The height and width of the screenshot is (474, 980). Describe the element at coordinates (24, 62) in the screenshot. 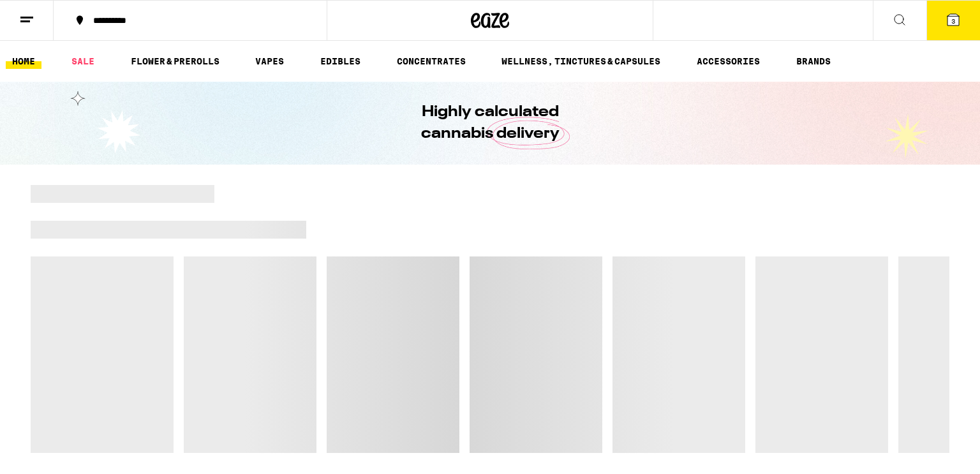

I see `a: HOME` at that location.